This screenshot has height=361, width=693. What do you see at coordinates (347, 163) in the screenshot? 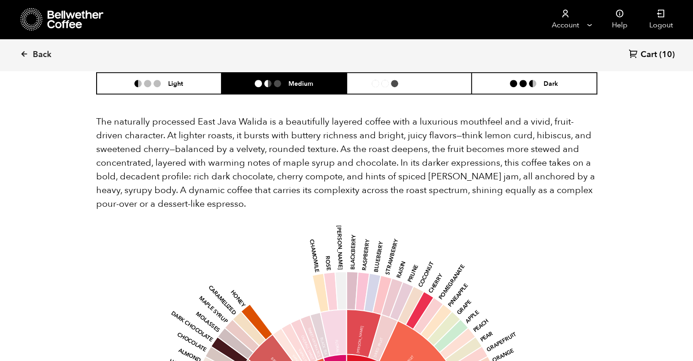
I see `p: The naturally processed East Java Walida is a beautifully layered coffee with a luxurious mouthfe...` at bounding box center [347, 163].